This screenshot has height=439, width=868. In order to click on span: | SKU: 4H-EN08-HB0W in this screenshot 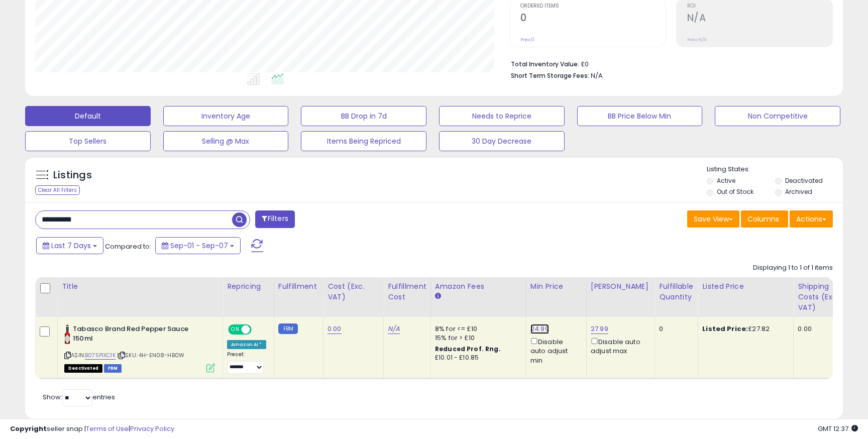, I will do `click(151, 355)`.